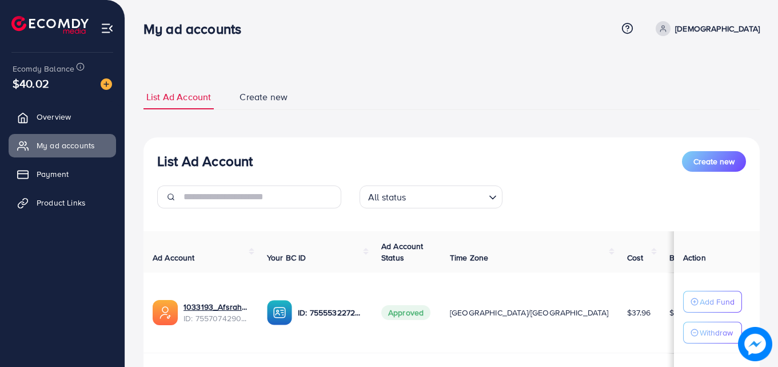  Describe the element at coordinates (387, 197) in the screenshot. I see `span: All status` at that location.